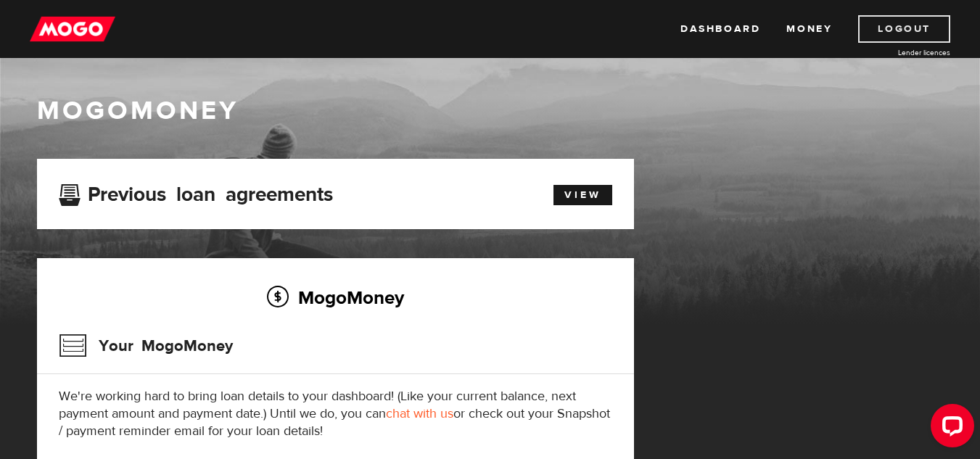 The image size is (980, 459). I want to click on a: Dashboard, so click(720, 29).